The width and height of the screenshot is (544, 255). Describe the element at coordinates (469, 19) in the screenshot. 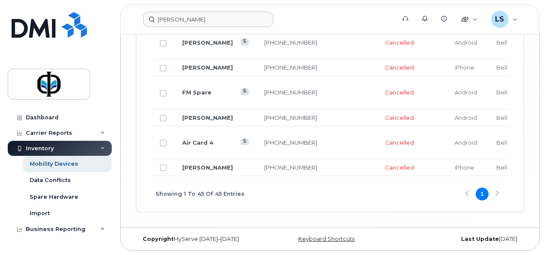

I see `div: Quicklinks` at that location.